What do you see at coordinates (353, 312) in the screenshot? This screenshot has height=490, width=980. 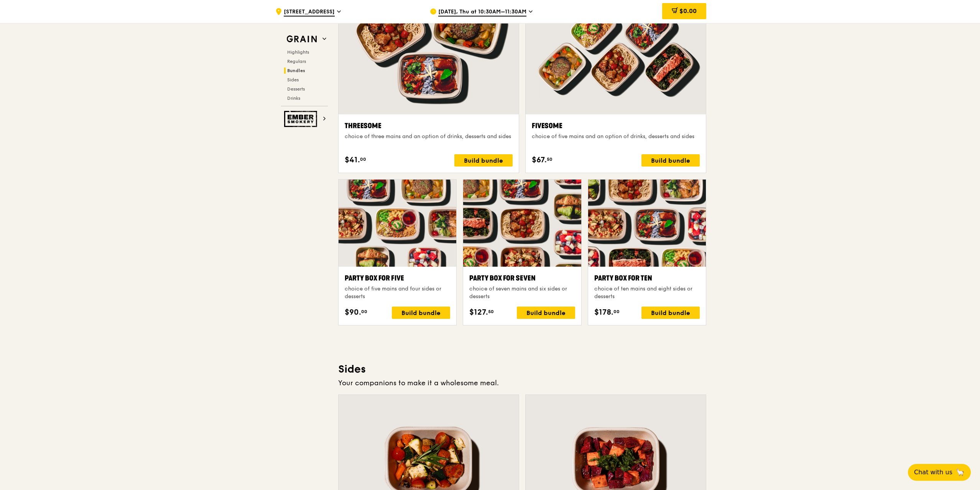 I see `span: $90.` at bounding box center [353, 312].